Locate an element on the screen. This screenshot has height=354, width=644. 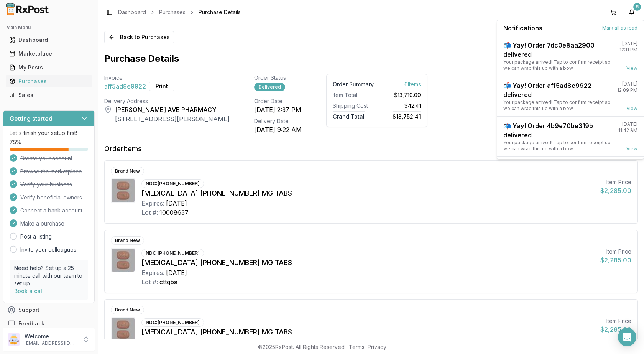
button: Back to Purchases is located at coordinates (139, 37).